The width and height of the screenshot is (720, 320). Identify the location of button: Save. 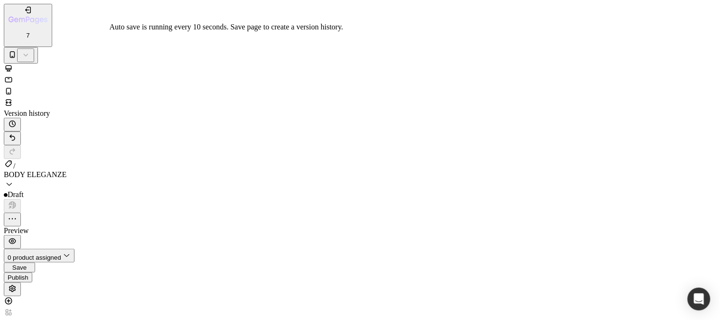
(19, 267).